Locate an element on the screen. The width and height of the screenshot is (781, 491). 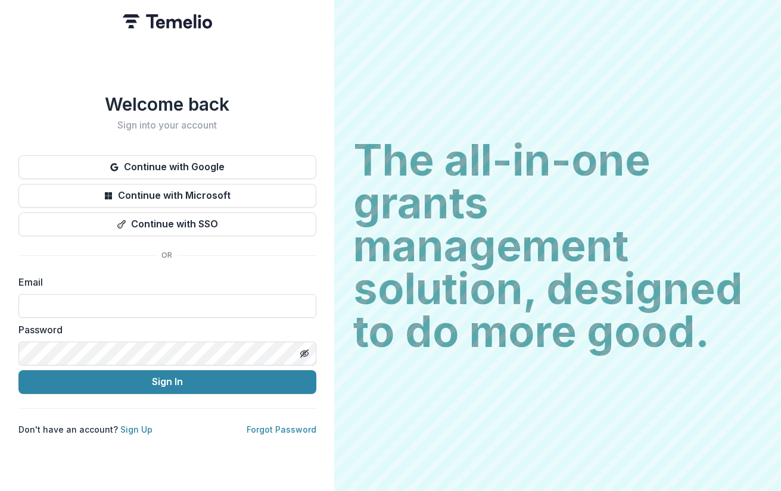
h1: Welcome back is located at coordinates (167, 104).